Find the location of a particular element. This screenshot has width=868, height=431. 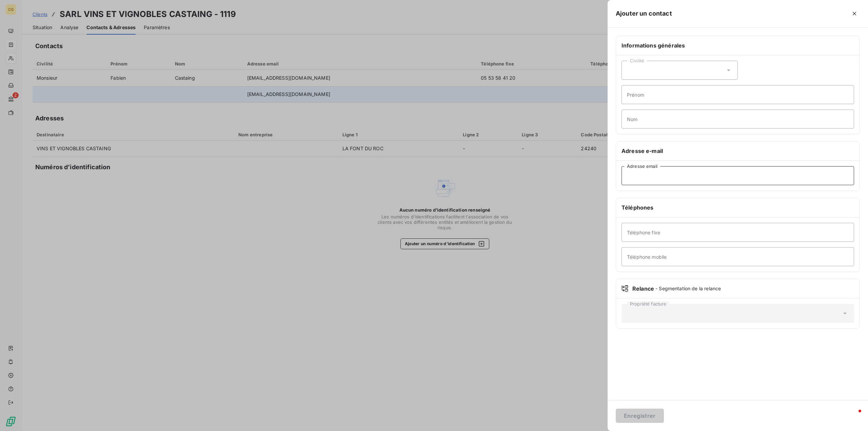

button: Enregistrer is located at coordinates (639, 416).